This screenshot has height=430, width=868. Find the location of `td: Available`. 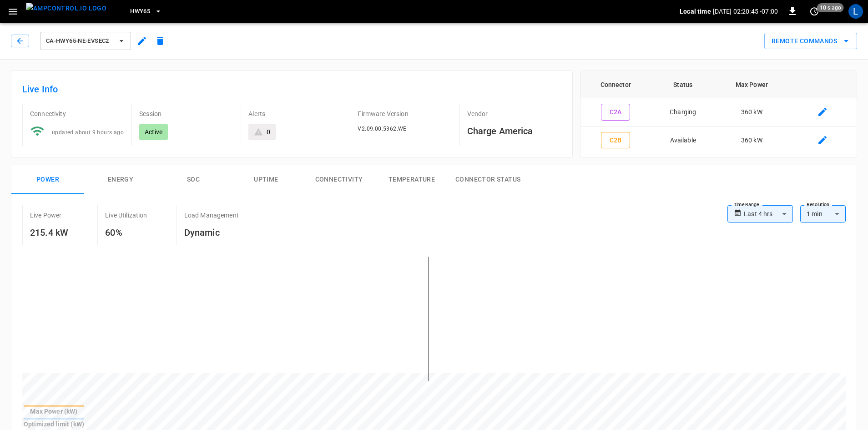

td: Available is located at coordinates (683, 141).